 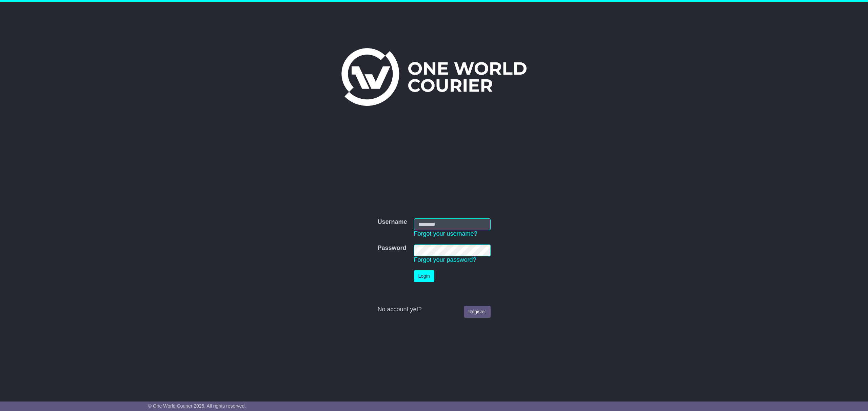 What do you see at coordinates (391, 248) in the screenshot?
I see `label: Password` at bounding box center [391, 248].